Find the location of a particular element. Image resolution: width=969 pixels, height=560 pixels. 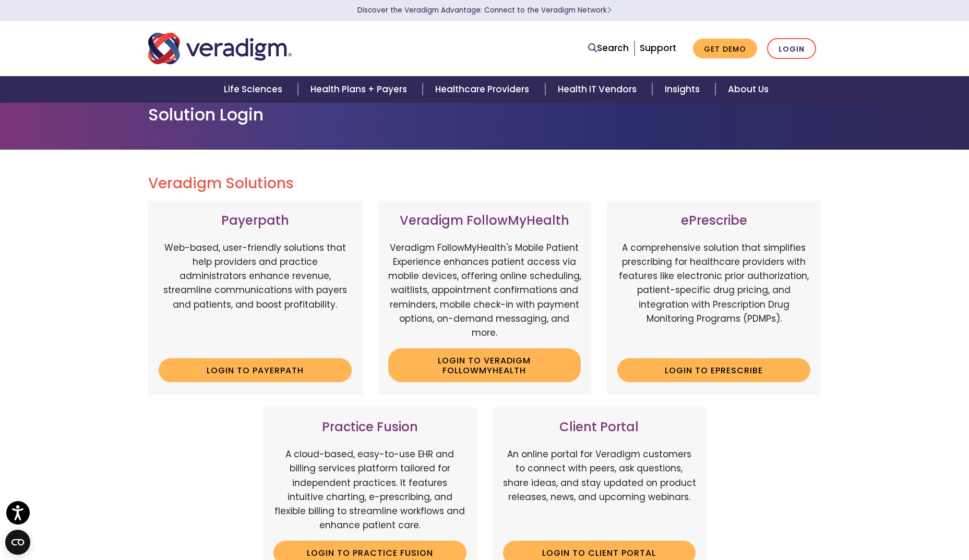

a: Healthcare Providers is located at coordinates (484, 89).